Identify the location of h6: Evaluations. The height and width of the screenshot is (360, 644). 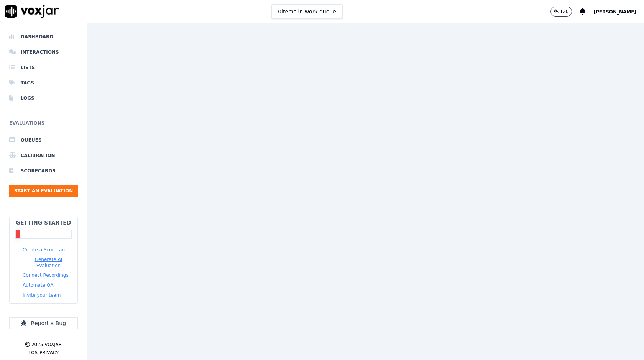
(43, 126).